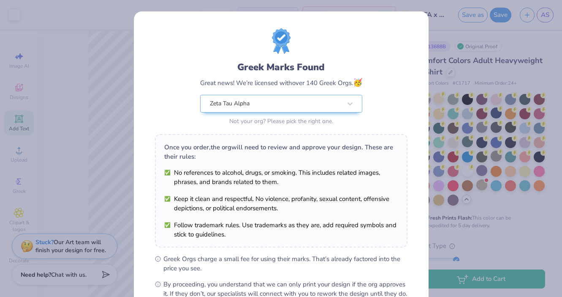 The height and width of the screenshot is (297, 562). Describe the element at coordinates (281, 121) in the screenshot. I see `div: Not your org? Please pick the right one.` at that location.